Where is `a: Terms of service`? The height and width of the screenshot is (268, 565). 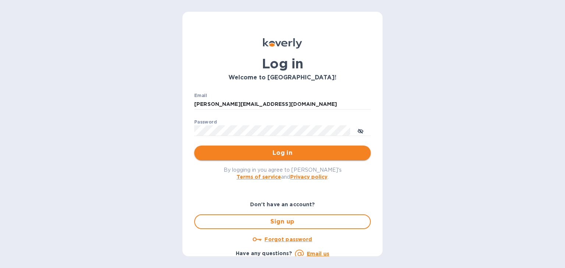 a: Terms of service is located at coordinates (259, 177).